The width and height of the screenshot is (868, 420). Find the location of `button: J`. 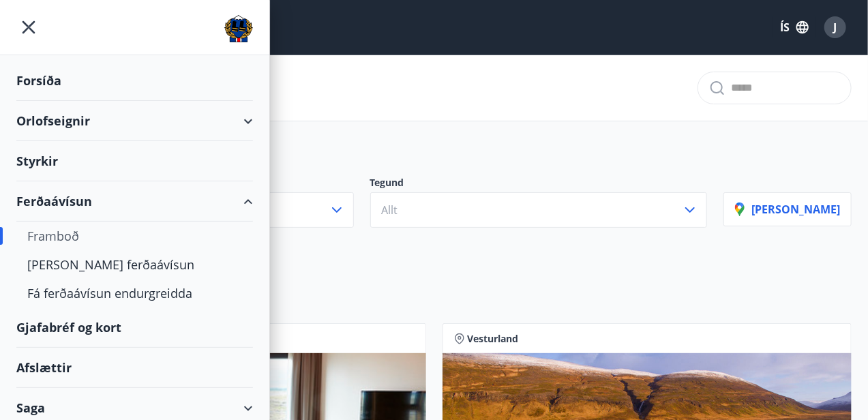

button: J is located at coordinates (835, 27).